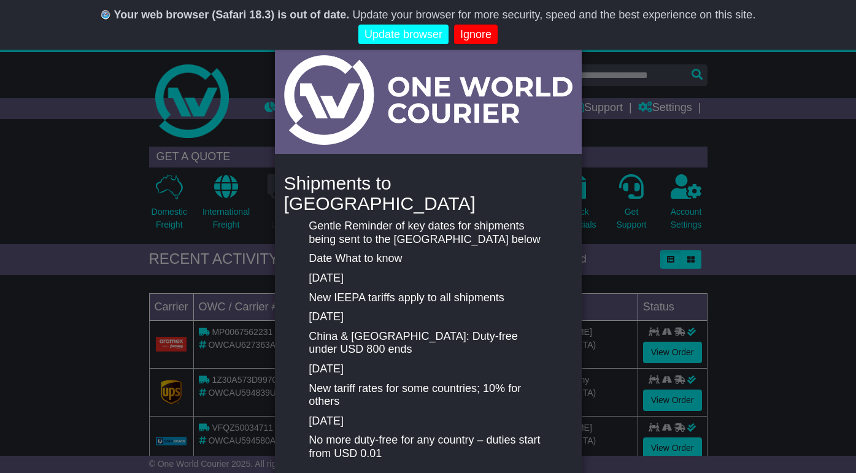  What do you see at coordinates (232, 15) in the screenshot?
I see `b: Your web browser (Safari 18.3) is out of date.` at bounding box center [232, 15].